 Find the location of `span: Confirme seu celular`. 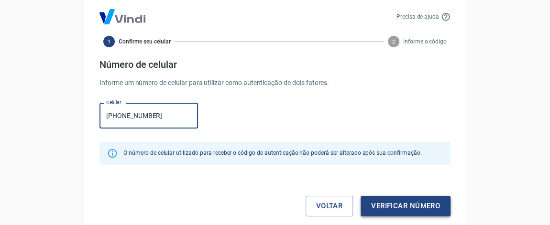

span: Confirme seu celular is located at coordinates (144, 42).